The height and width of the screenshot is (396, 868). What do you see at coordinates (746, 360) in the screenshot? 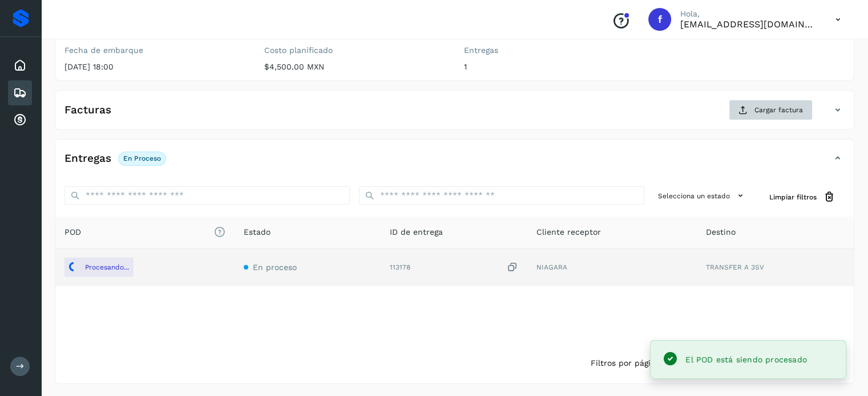
I see `span: El POD está siendo procesado` at bounding box center [746, 360].